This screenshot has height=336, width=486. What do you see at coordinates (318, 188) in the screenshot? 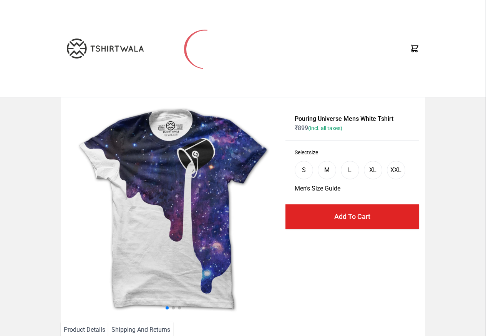
I see `button: Men's Size Guide` at bounding box center [318, 188].